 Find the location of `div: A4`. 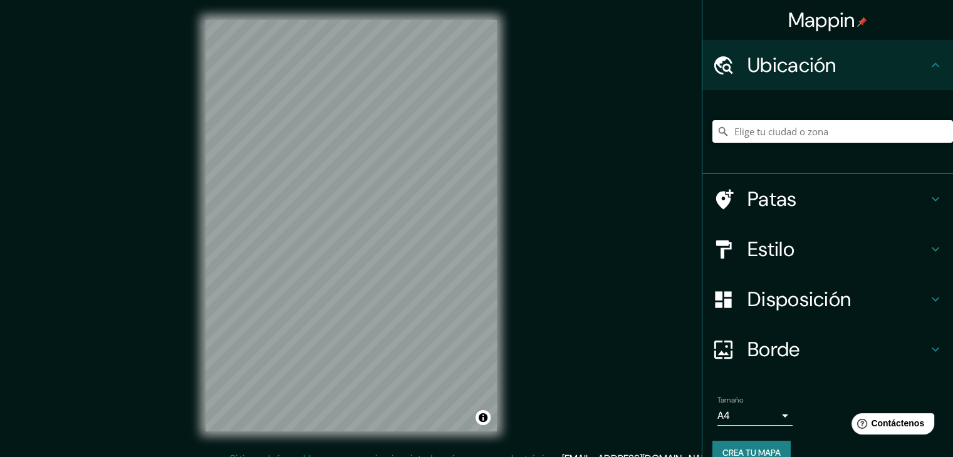

div: A4 is located at coordinates (755, 416).